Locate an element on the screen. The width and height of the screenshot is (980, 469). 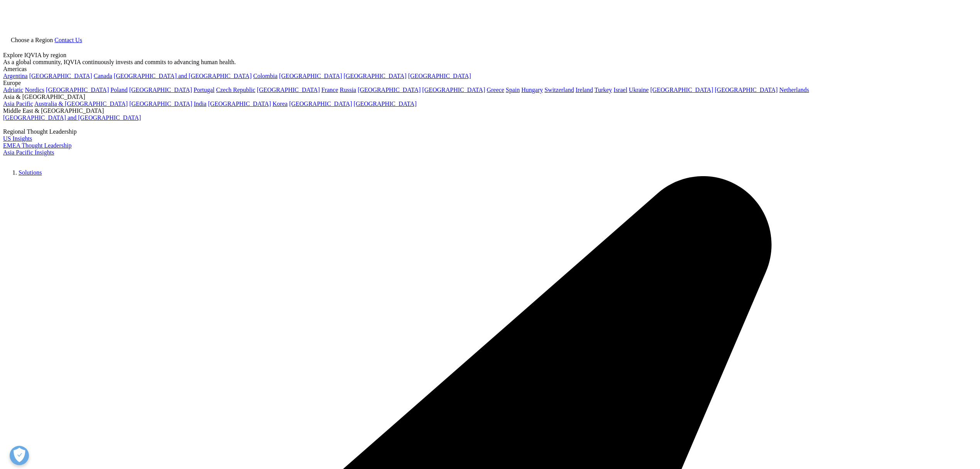
a: US Insights is located at coordinates (17, 138).